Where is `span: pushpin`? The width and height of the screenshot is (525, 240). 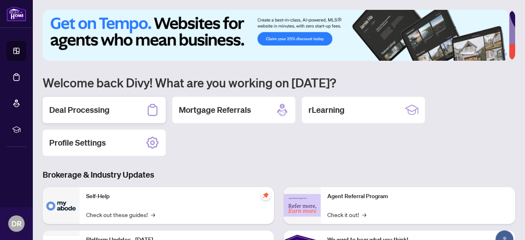
span: pushpin is located at coordinates (266, 195).